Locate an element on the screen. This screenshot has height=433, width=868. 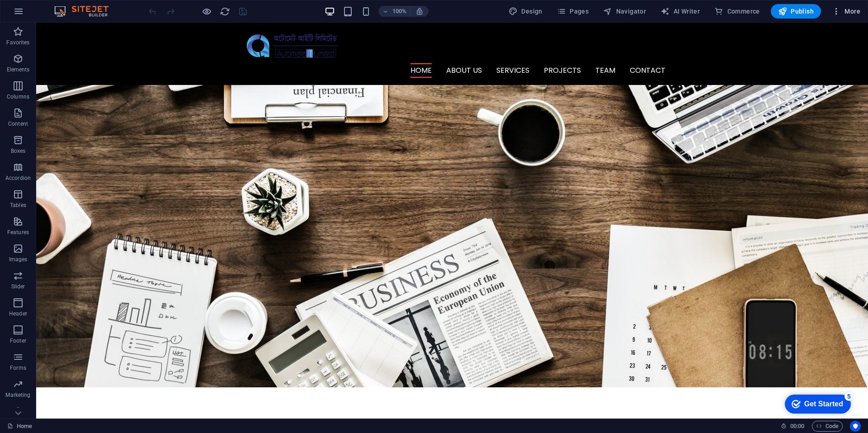
span: Design is located at coordinates (525, 12).